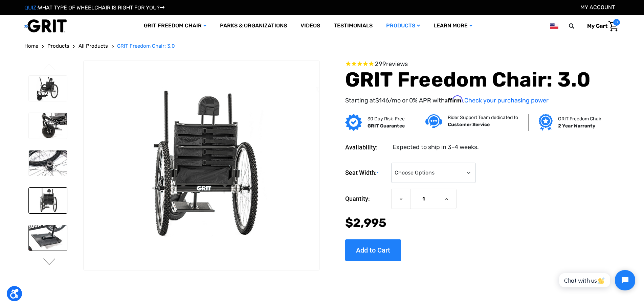  I want to click on span: Rated 4.6 out of 5 stars 299 reviews, so click(472, 64).